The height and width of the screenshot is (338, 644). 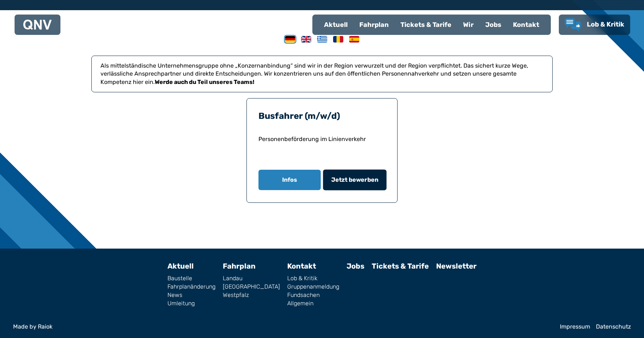 I want to click on a: Busfahrer (m/w/d), so click(x=299, y=116).